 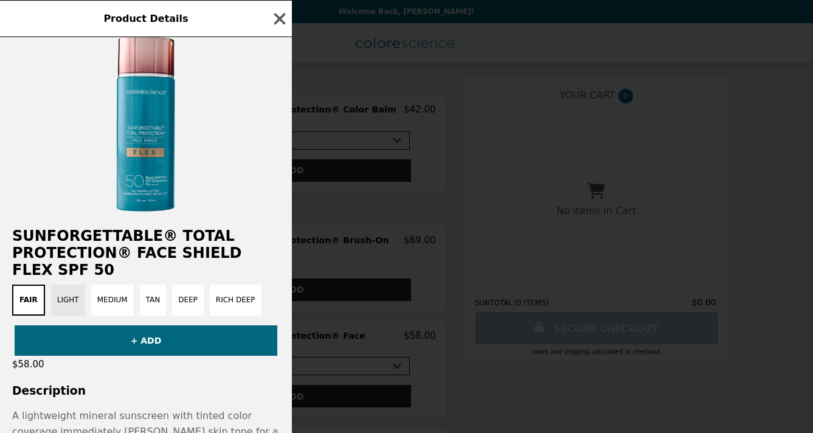 I want to click on button: Tan, so click(x=153, y=300).